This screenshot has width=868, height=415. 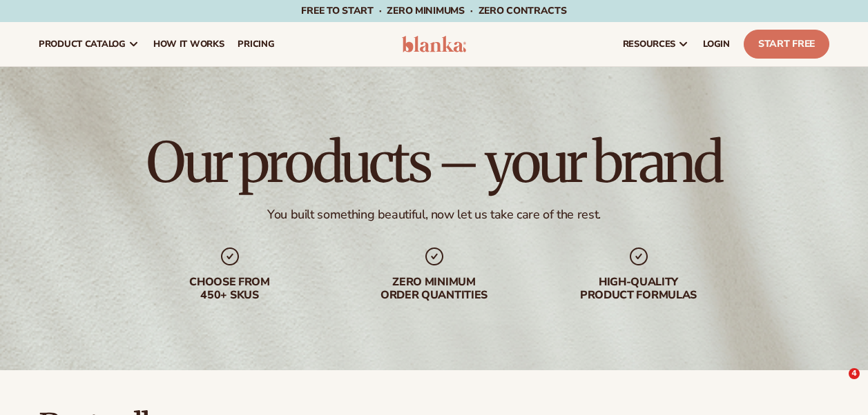 What do you see at coordinates (854, 374) in the screenshot?
I see `span: 4` at bounding box center [854, 374].